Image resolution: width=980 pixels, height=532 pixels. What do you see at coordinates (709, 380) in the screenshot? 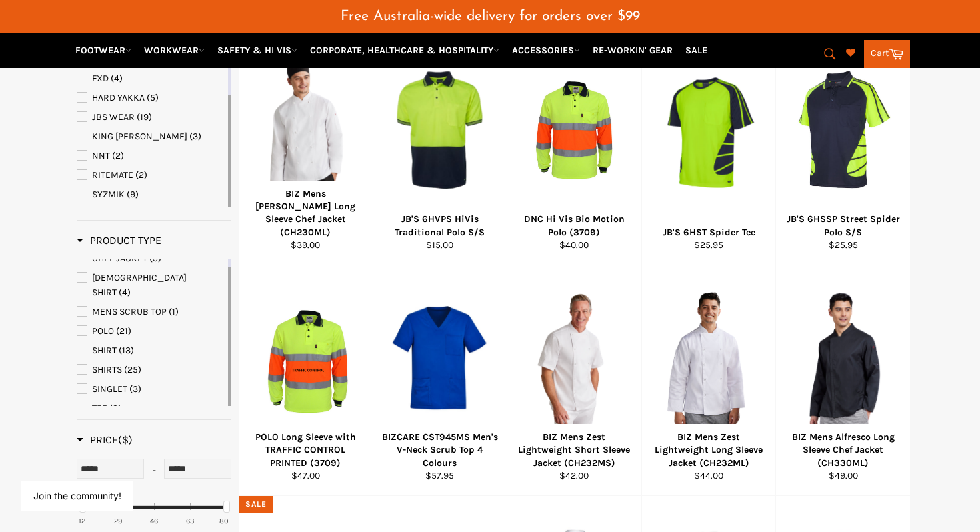
I see `a: BIZ Mens Zest Lightweight Long Sleeve Jacket (CH232ML)BIZ Mens Zest Lightweight Long Sleeve Jacke...` at bounding box center [709, 380].